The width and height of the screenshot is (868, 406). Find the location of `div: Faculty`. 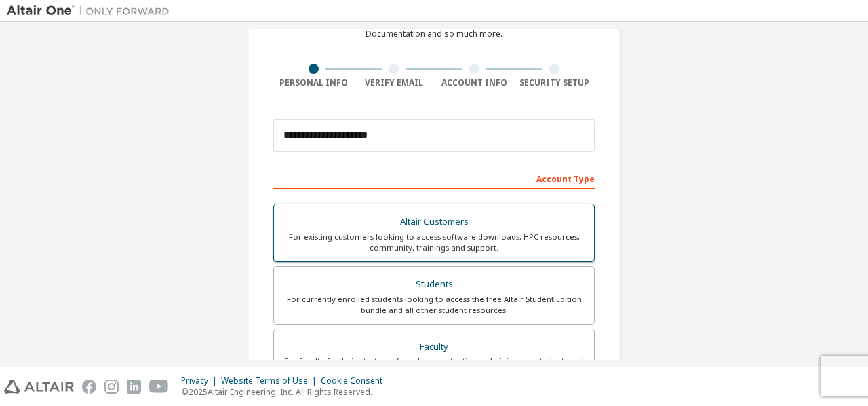

div: Faculty is located at coordinates (434, 346).